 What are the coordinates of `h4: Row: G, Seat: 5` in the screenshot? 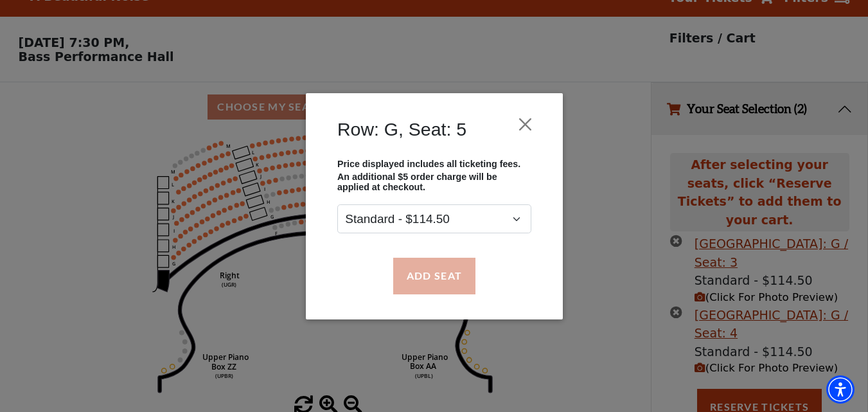 It's located at (402, 129).